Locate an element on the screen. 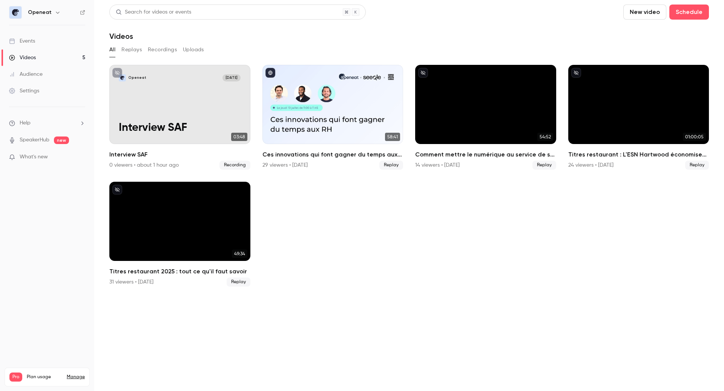 Image resolution: width=724 pixels, height=391 pixels. span: Help is located at coordinates (25, 123).